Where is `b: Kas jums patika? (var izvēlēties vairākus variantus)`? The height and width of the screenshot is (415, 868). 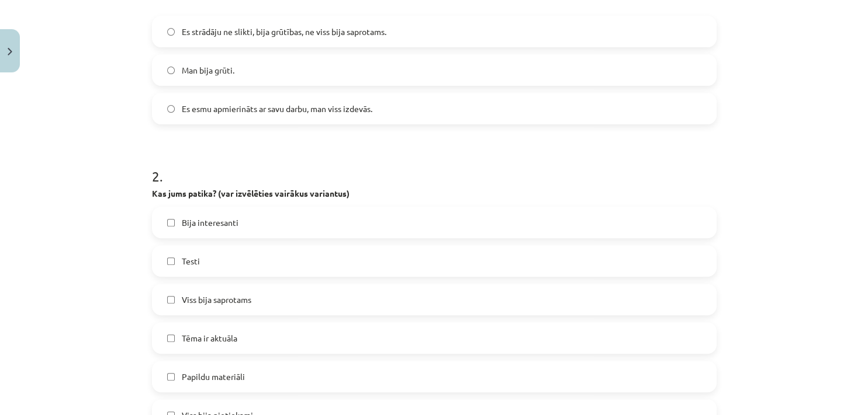 b: Kas jums patika? (var izvēlēties vairākus variantus) is located at coordinates (250, 193).